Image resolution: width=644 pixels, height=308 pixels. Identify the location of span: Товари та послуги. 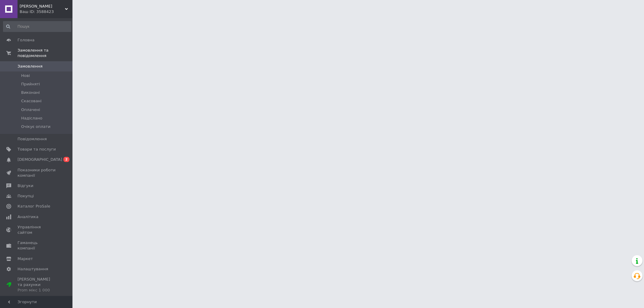
(36, 150).